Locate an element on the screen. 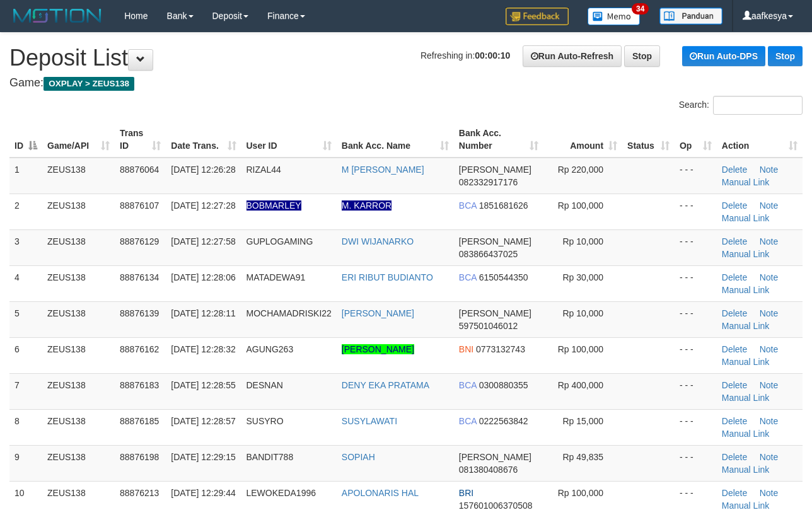 This screenshot has height=515, width=812. span: Copy 082332917176 to clipboard is located at coordinates (488, 182).